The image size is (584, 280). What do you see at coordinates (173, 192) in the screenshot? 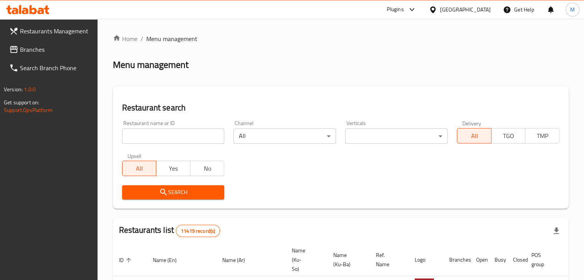
I see `span: Search` at bounding box center [173, 192].